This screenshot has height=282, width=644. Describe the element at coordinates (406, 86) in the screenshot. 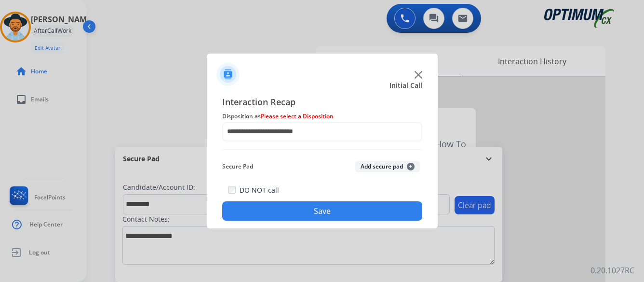

I see `span: Initial Call` at that location.